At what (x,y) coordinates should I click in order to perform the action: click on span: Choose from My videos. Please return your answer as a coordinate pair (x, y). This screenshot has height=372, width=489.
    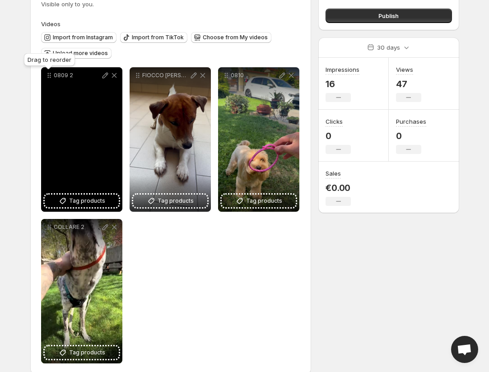
    Looking at the image, I should click on (235, 37).